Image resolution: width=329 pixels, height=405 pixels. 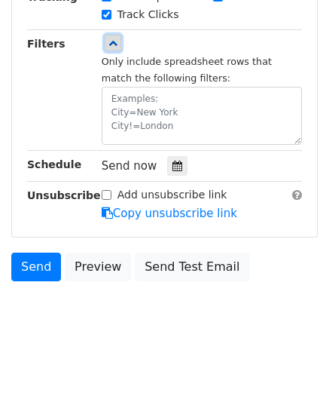 I want to click on strong: Filters, so click(x=46, y=44).